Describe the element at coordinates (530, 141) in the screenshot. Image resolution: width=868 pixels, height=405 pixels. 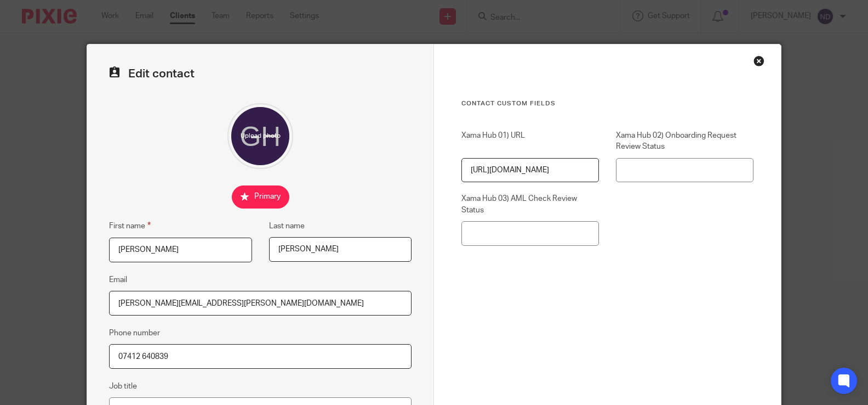
I see `label: Xama Hub 01) URL` at that location.